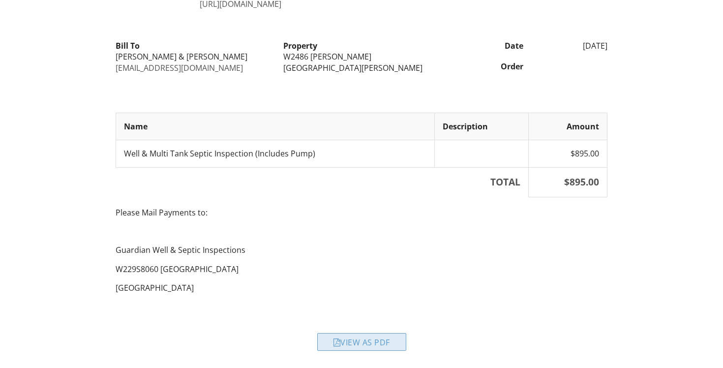 The height and width of the screenshot is (368, 723). Describe the element at coordinates (568, 126) in the screenshot. I see `th: Amount` at that location.